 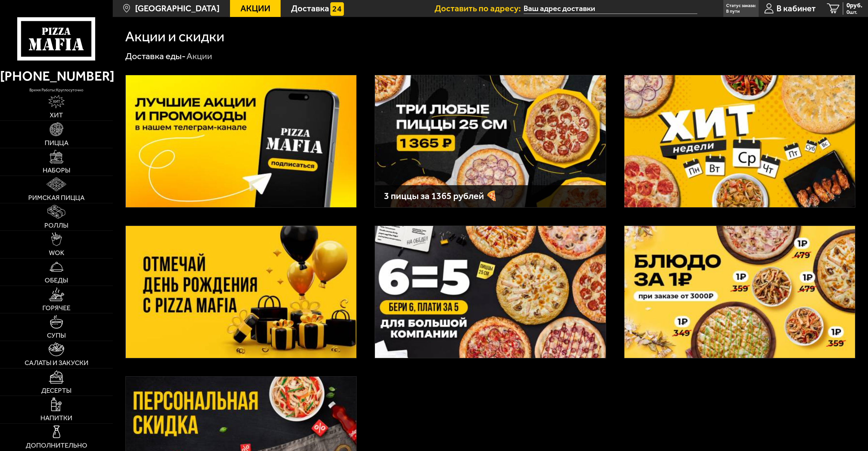 What do you see at coordinates (490, 141) in the screenshot?
I see `a: 3 пиццы за 1365 рублей 🍕` at bounding box center [490, 141].